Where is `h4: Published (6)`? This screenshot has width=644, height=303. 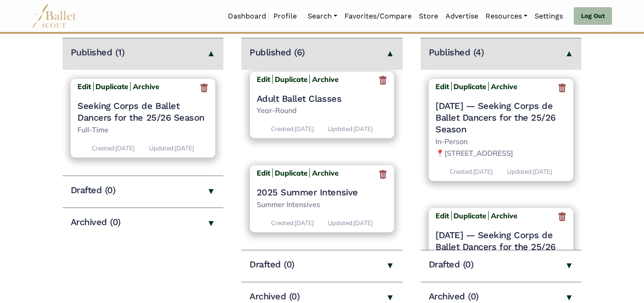
h4: Published (6) is located at coordinates (277, 52).